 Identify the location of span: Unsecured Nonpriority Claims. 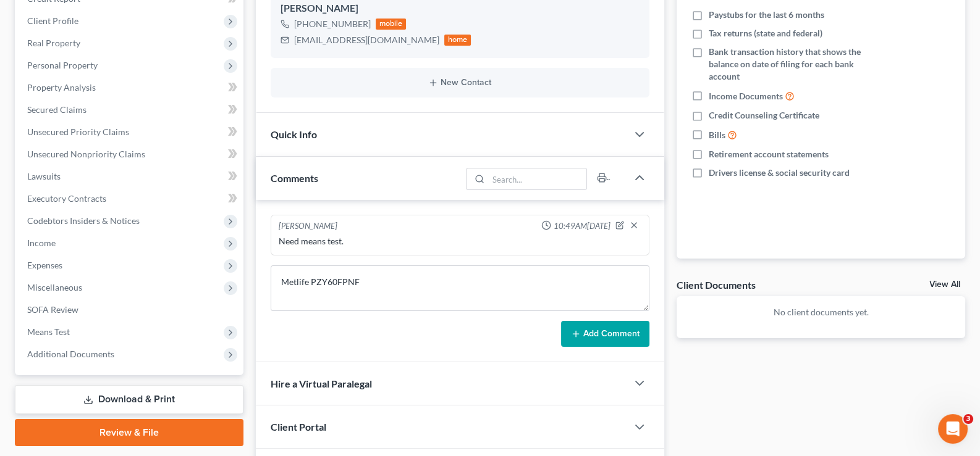
(86, 154).